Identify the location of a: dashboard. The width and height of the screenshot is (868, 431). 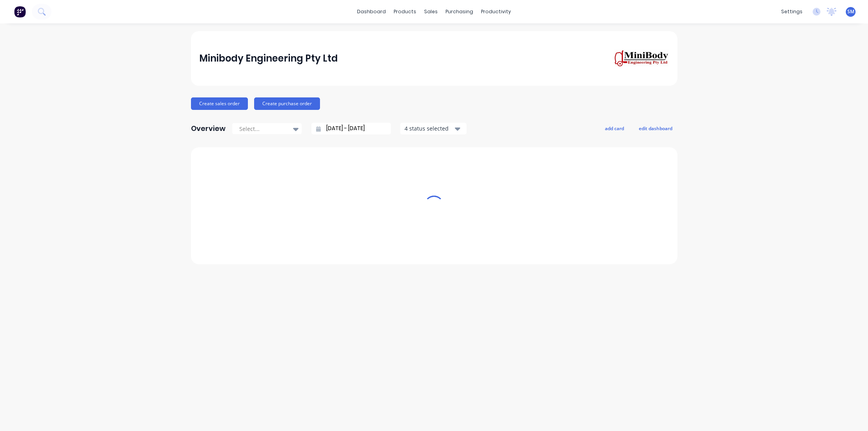
(371, 12).